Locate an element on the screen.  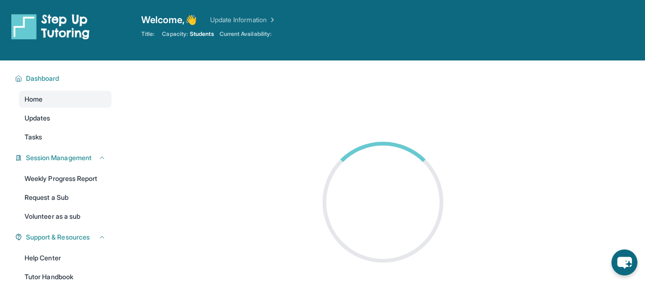
button: Session Management is located at coordinates (64, 158).